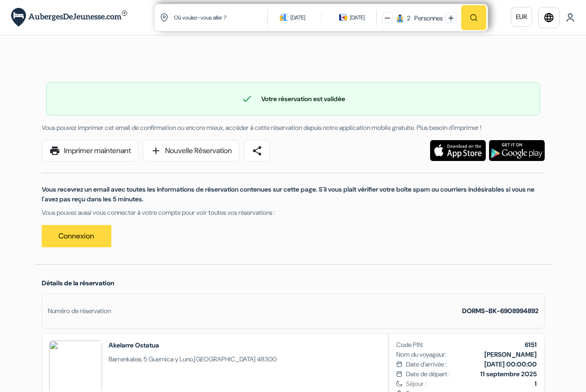  Describe the element at coordinates (421, 355) in the screenshot. I see `span: Nom du voyageur:` at that location.